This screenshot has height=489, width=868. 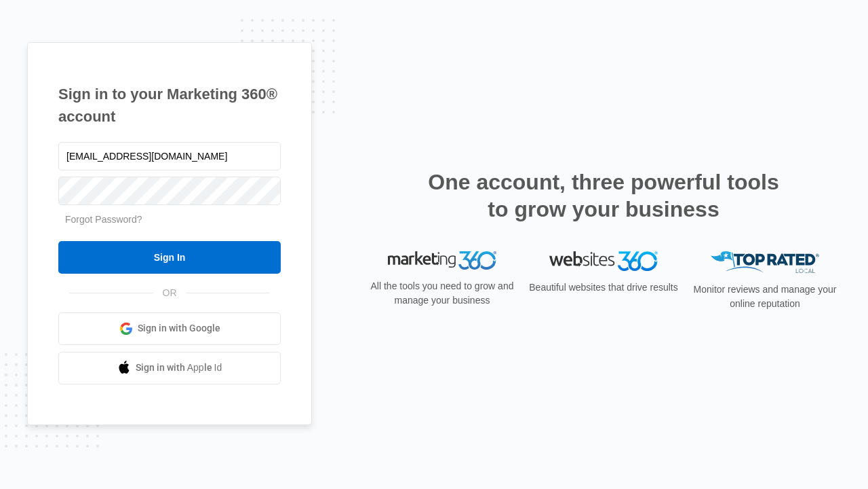 What do you see at coordinates (604, 261) in the screenshot?
I see `img: Websites 360` at bounding box center [604, 261].